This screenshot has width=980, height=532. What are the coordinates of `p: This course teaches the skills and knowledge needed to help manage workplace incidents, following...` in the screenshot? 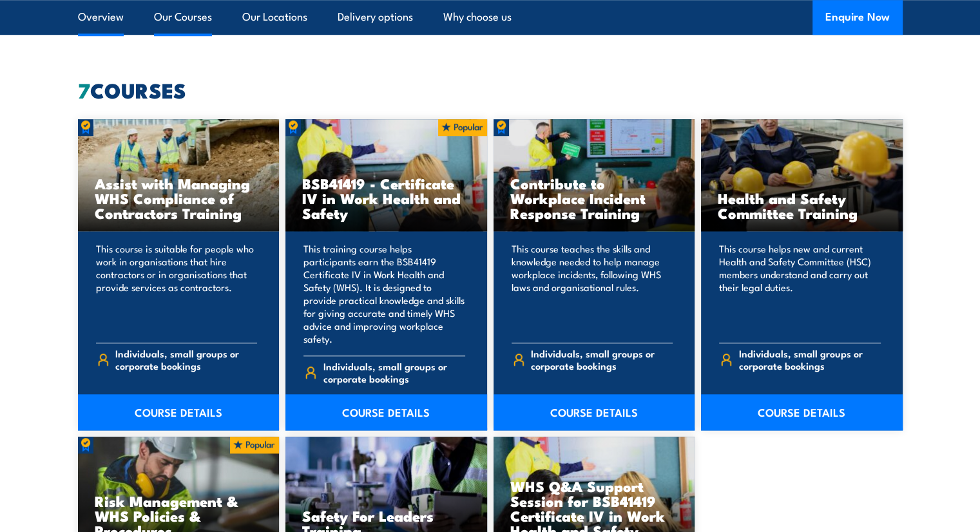 It's located at (592, 287).